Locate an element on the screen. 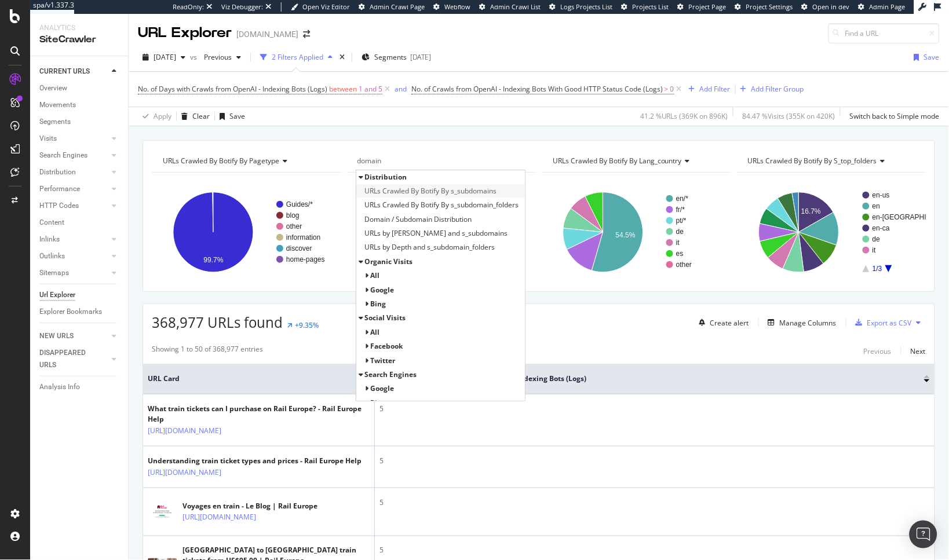 The image size is (949, 560). div: What train tickets can I purchase on Rail Europe? - Rail Europe Help is located at coordinates (258, 414).